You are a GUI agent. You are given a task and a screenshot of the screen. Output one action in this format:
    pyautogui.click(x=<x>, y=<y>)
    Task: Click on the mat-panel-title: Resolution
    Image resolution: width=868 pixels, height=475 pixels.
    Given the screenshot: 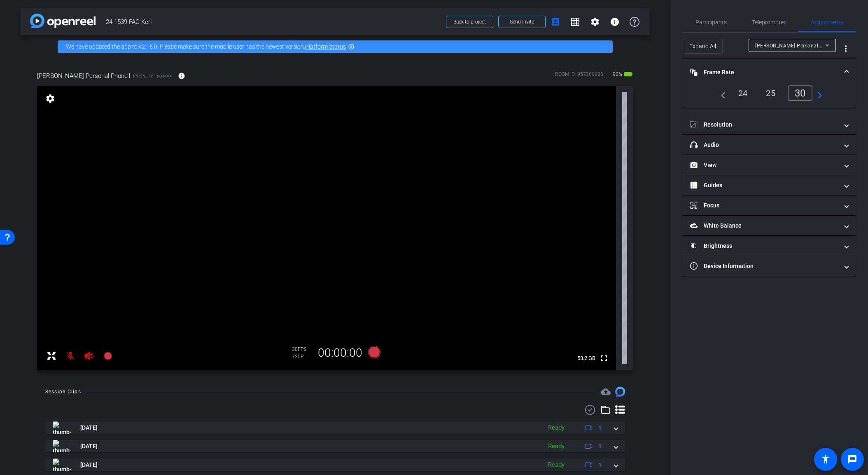 What is the action you would take?
    pyautogui.click(x=765, y=125)
    